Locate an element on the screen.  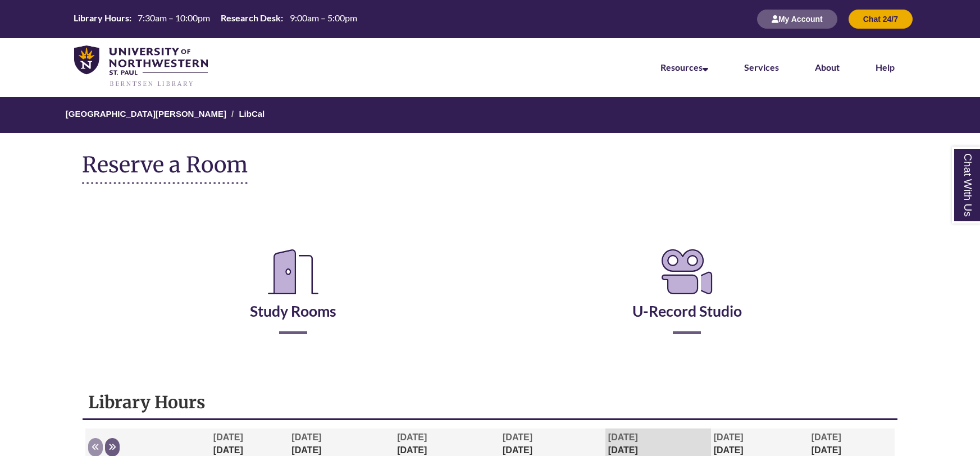
a: Services is located at coordinates (762, 67).